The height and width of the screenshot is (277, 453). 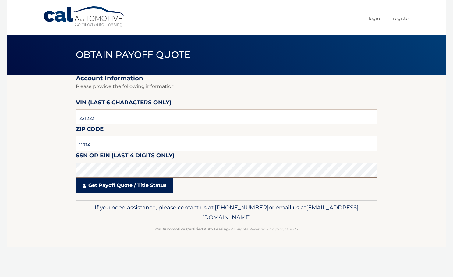 What do you see at coordinates (226, 86) in the screenshot?
I see `p: Please provide the following information.` at bounding box center [226, 86].